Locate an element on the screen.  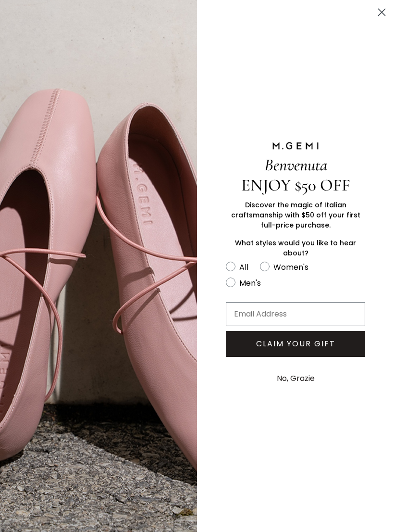
div: Men's is located at coordinates (250, 283).